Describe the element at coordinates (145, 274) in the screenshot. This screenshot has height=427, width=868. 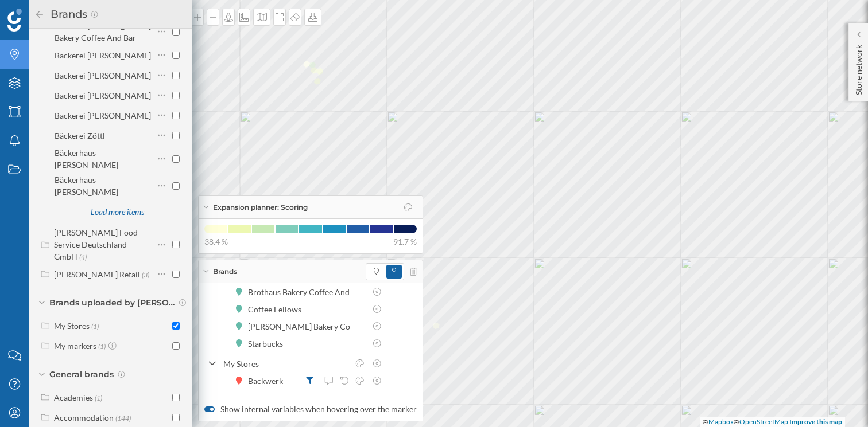
I see `span: (3)` at that location.